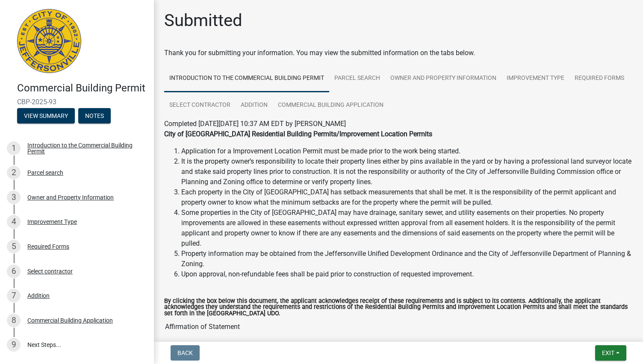 The width and height of the screenshot is (643, 364). I want to click on button: Back, so click(185, 353).